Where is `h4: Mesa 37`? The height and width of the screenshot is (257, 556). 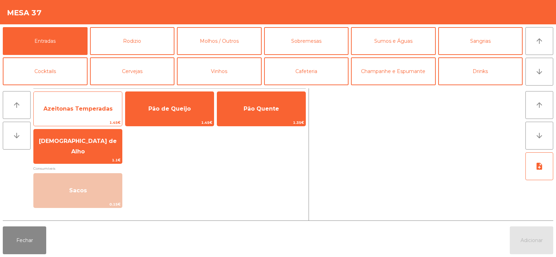 h4: Mesa 37 is located at coordinates (24, 13).